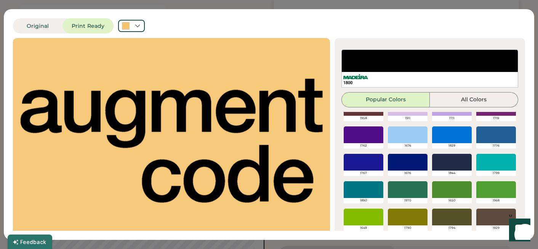 The image size is (538, 249). What do you see at coordinates (38, 26) in the screenshot?
I see `button: Original` at bounding box center [38, 26].